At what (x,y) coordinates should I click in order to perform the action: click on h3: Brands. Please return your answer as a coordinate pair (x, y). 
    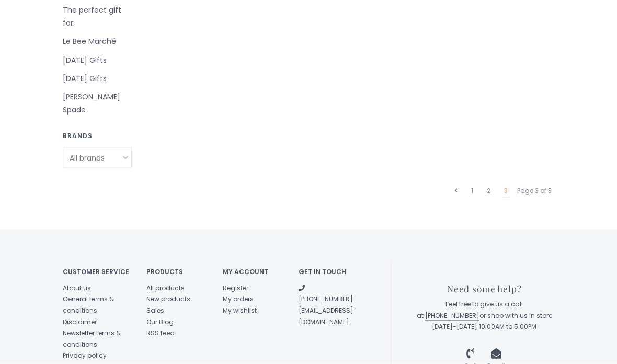
    Looking at the image, I should click on (97, 135).